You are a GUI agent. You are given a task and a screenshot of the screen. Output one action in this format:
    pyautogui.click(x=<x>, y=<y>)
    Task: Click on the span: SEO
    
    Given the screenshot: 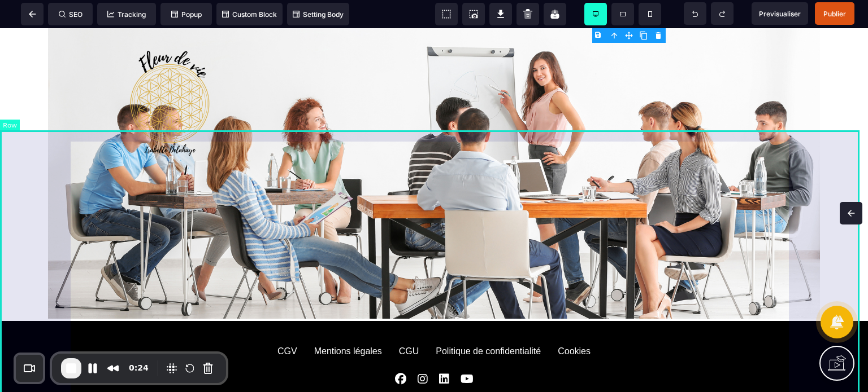 What is the action you would take?
    pyautogui.click(x=70, y=14)
    